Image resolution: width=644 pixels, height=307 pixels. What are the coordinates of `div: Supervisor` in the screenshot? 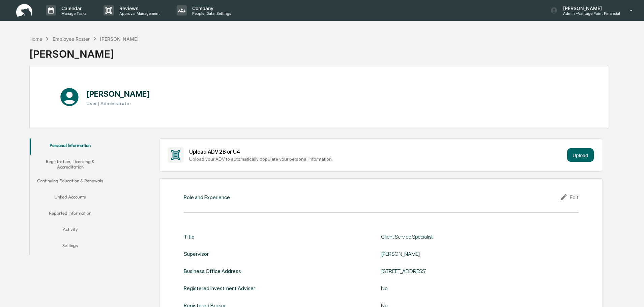 It's located at (196, 254).